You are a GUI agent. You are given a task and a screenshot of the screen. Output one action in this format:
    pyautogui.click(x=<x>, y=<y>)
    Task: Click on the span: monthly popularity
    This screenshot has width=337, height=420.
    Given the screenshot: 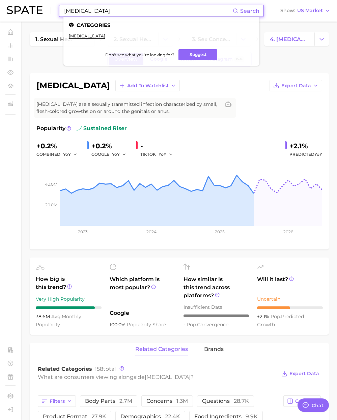 What is the action you would take?
    pyautogui.click(x=58, y=321)
    